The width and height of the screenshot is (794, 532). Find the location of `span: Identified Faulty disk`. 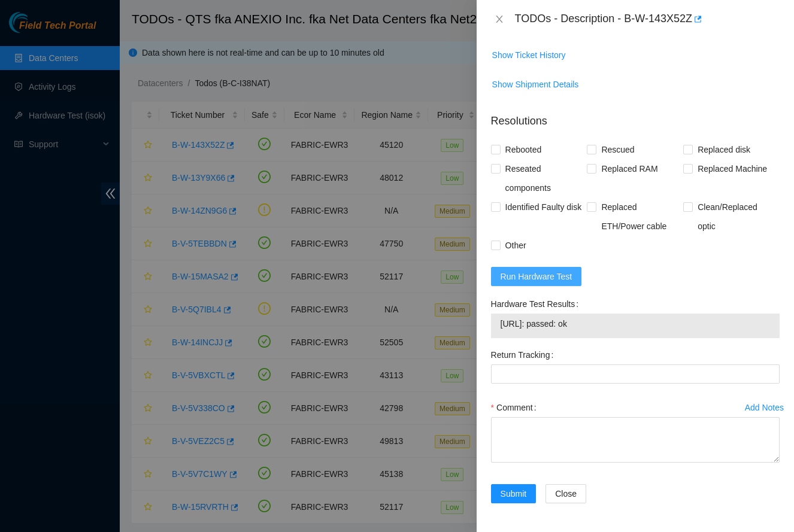

span: Identified Faulty disk is located at coordinates (544, 207).